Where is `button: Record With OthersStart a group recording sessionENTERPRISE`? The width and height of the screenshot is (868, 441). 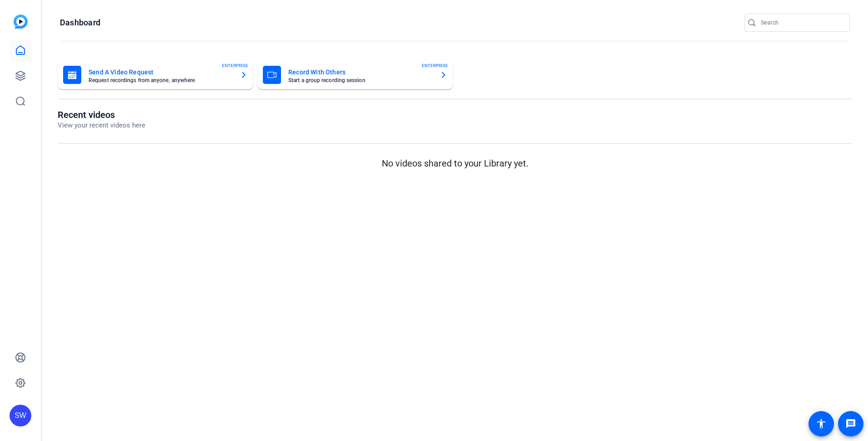
button: Record With OthersStart a group recording sessionENTERPRISE is located at coordinates (355, 75).